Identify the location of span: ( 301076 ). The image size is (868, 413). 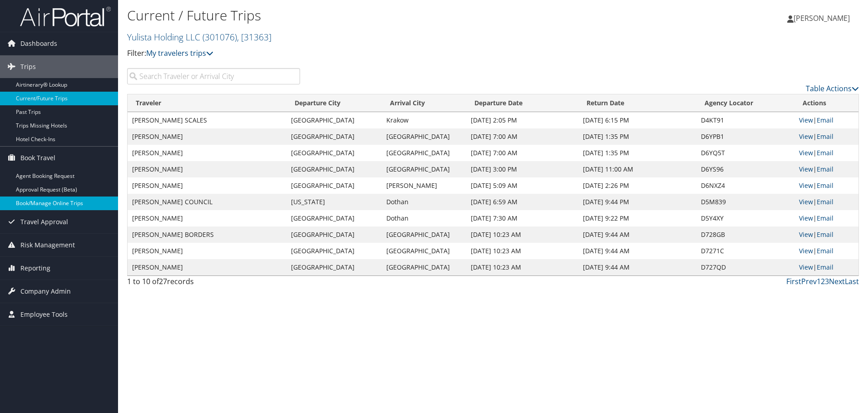
(220, 37).